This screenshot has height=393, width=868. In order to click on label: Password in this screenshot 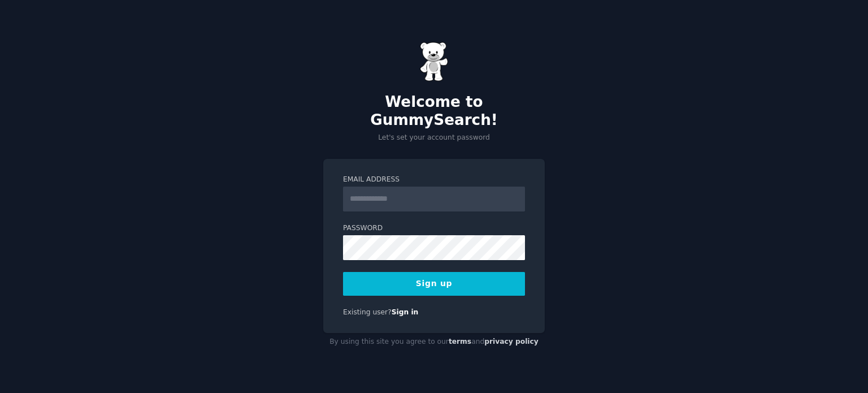, I will do `click(434, 228)`.